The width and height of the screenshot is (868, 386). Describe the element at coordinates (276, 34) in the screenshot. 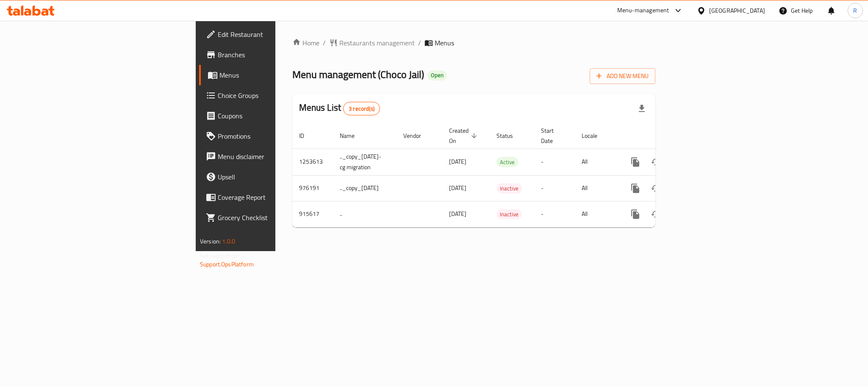

I see `span: Edit Restaurant` at that location.